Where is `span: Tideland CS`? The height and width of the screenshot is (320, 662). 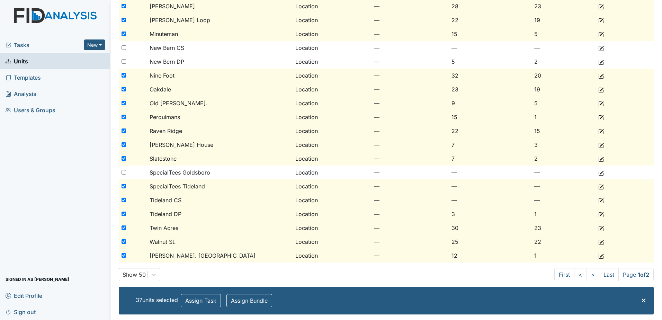 span: Tideland CS is located at coordinates (165, 200).